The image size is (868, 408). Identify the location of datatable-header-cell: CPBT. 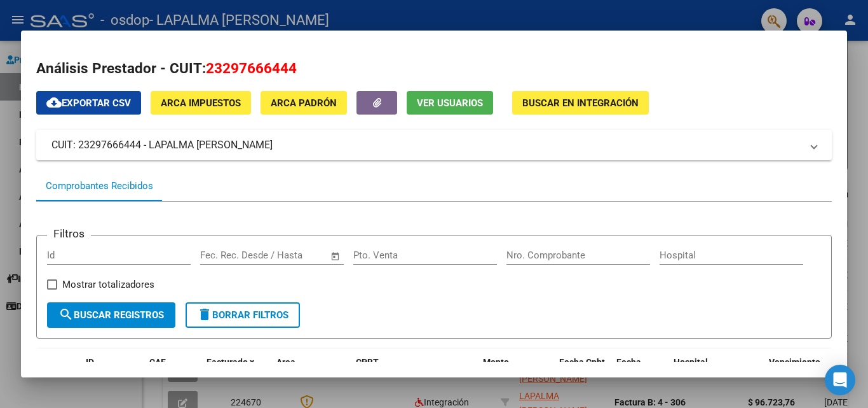
(414, 377).